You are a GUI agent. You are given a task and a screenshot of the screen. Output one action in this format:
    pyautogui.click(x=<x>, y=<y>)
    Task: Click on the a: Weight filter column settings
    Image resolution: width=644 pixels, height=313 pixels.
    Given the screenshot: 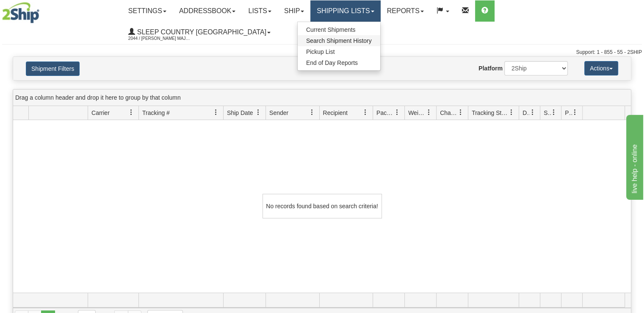 What is the action you would take?
    pyautogui.click(x=429, y=113)
    